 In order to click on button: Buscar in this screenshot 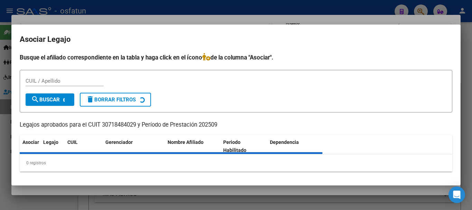, I will do `click(50, 99)`.